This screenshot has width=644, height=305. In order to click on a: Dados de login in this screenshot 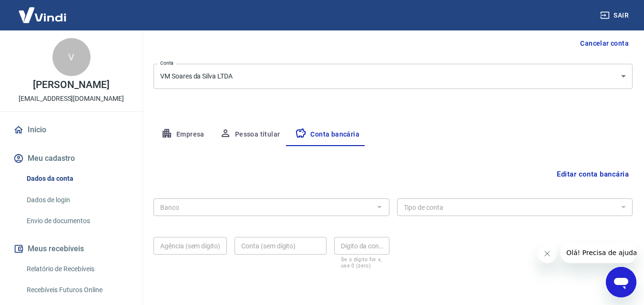, I will do `click(77, 200)`.